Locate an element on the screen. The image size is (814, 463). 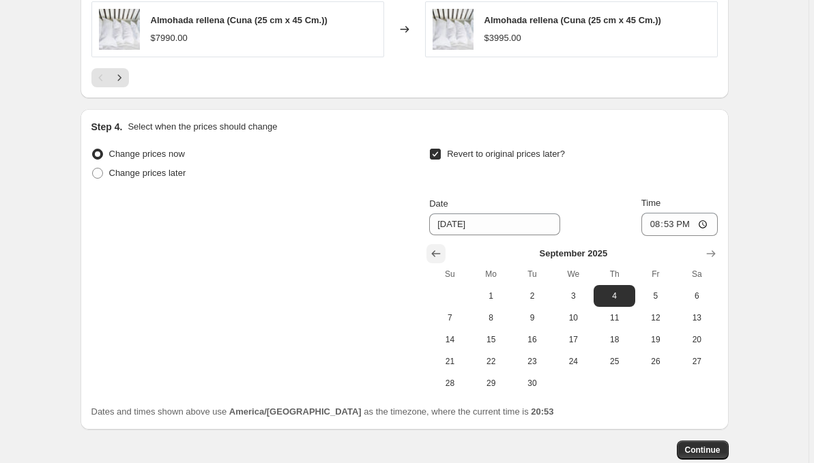
button: Saturday September 20 2025 is located at coordinates (697, 340).